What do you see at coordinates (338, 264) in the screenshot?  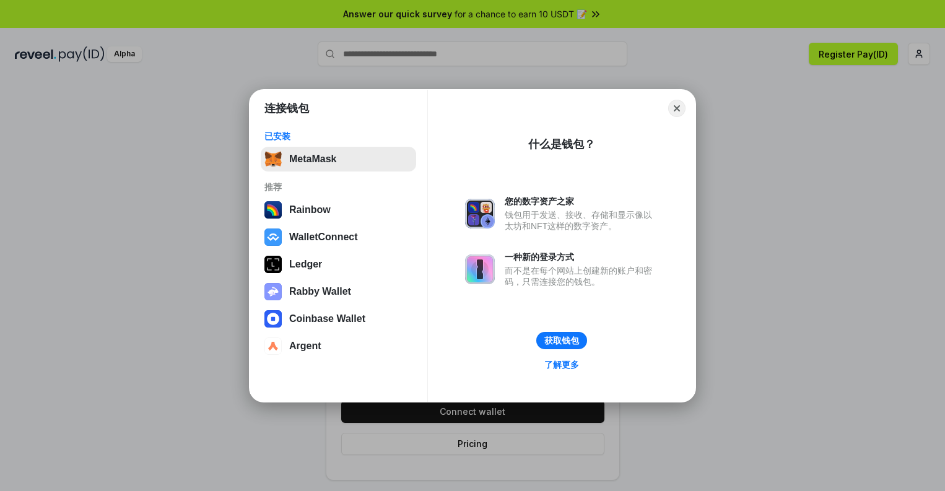 I see `button: Ledger` at bounding box center [338, 264].